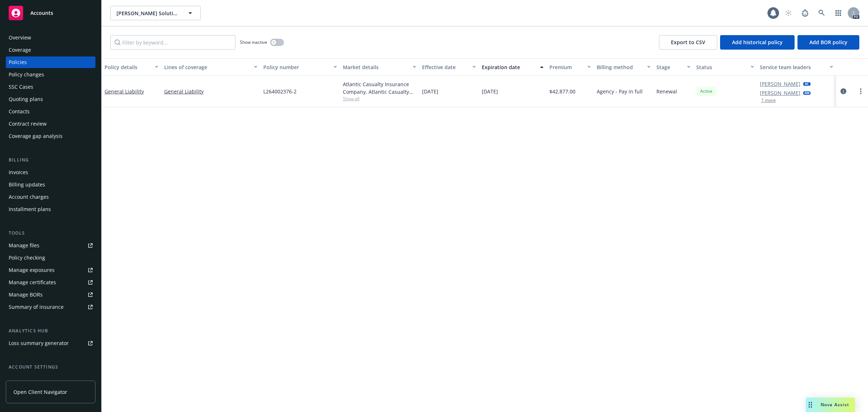 The width and height of the screenshot is (868, 412). I want to click on div: Policy checking, so click(27, 258).